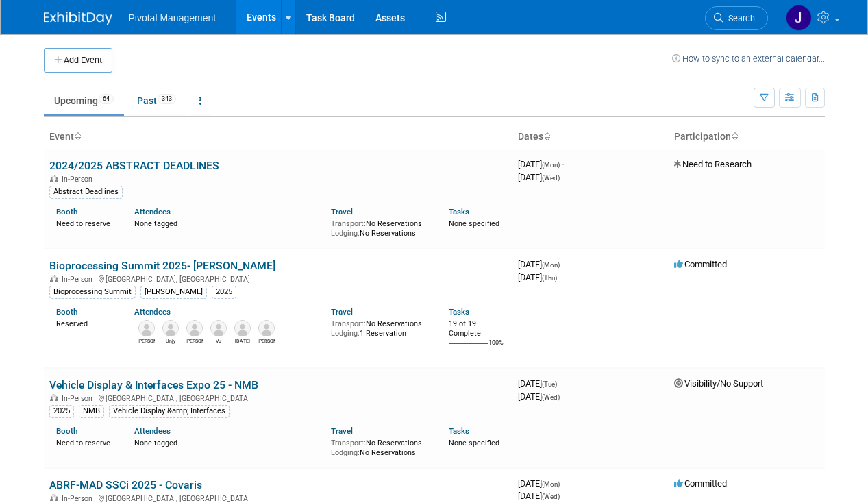 This screenshot has width=868, height=503. What do you see at coordinates (379, 327) in the screenshot?
I see `div: No Reservations 1 Reservation` at bounding box center [379, 327].